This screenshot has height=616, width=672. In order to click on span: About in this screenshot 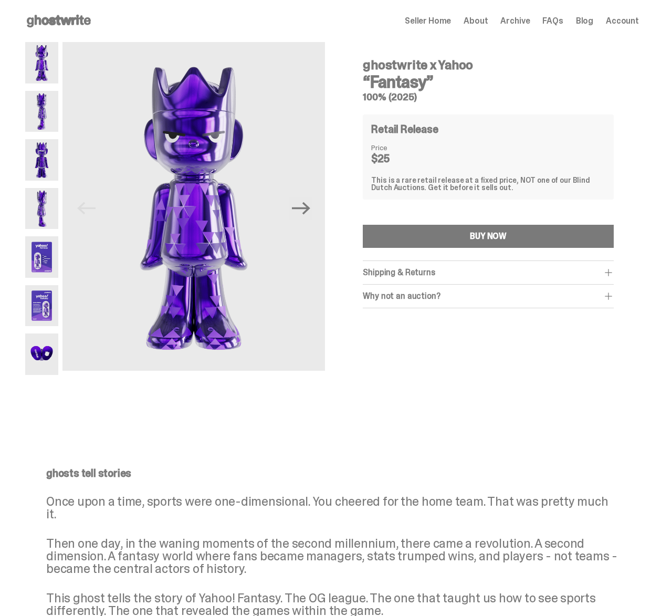, I will do `click(476, 21)`.